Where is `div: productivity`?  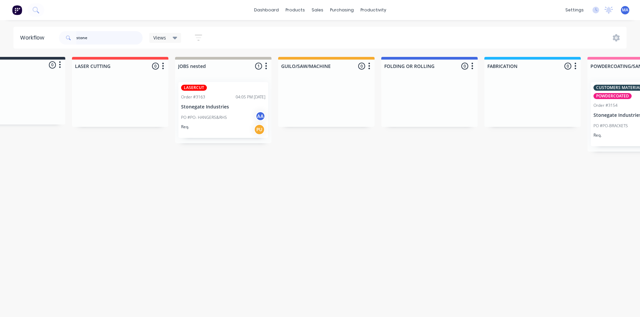 div: productivity is located at coordinates (373, 10).